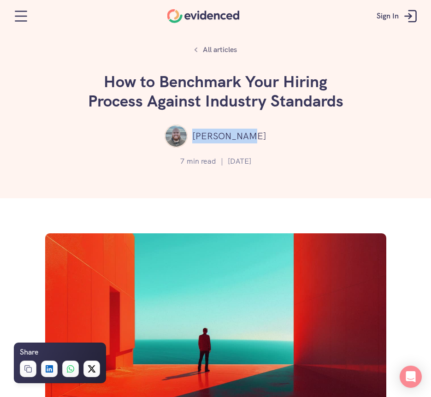  What do you see at coordinates (387, 16) in the screenshot?
I see `p: Sign In` at bounding box center [387, 16].